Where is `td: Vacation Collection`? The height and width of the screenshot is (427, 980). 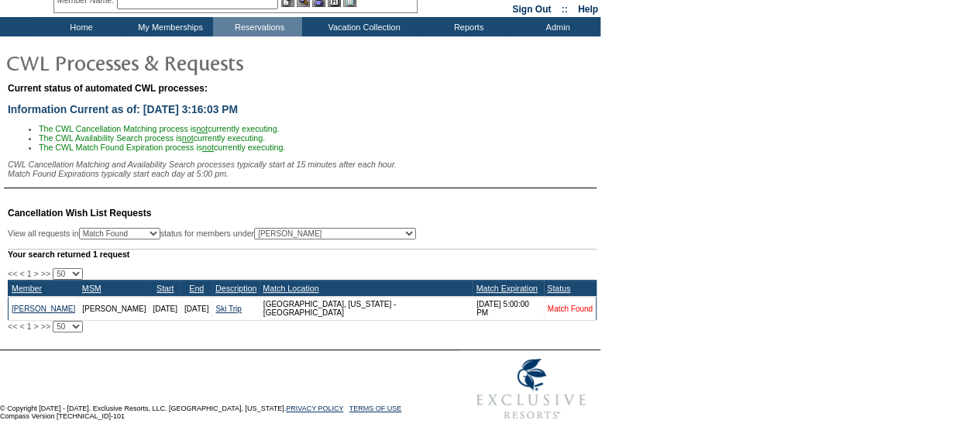 td: Vacation Collection is located at coordinates (362, 26).